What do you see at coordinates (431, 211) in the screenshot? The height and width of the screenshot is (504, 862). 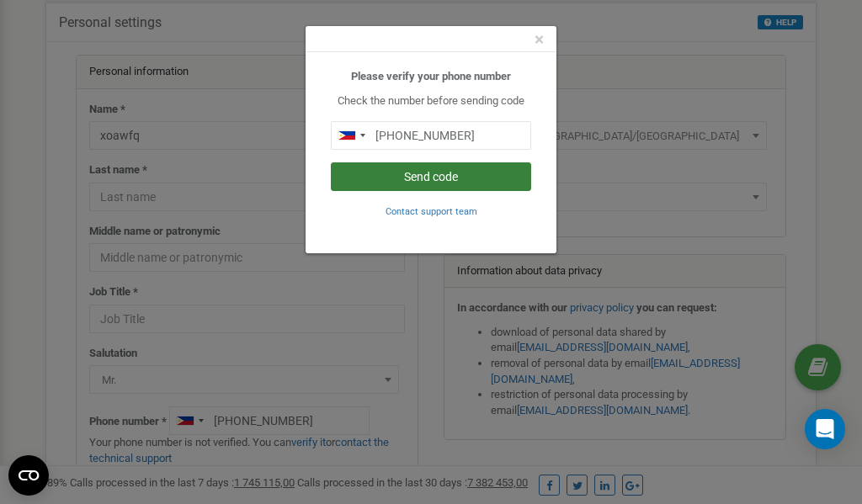 I see `small: Contact support team` at bounding box center [431, 211].